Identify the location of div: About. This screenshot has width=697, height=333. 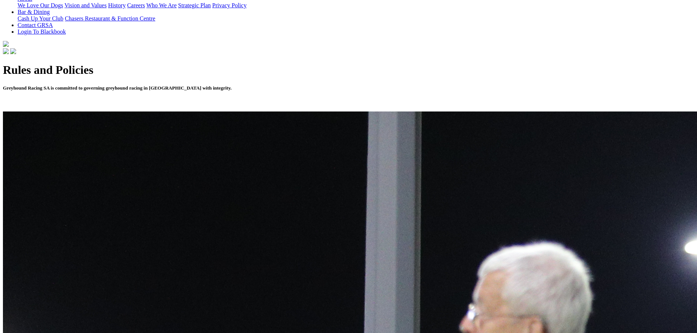
(356, 5).